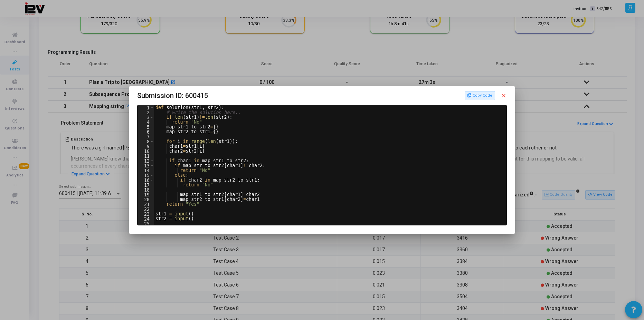  What do you see at coordinates (173, 96) in the screenshot?
I see `span: Submission ID: 600415` at bounding box center [173, 96].